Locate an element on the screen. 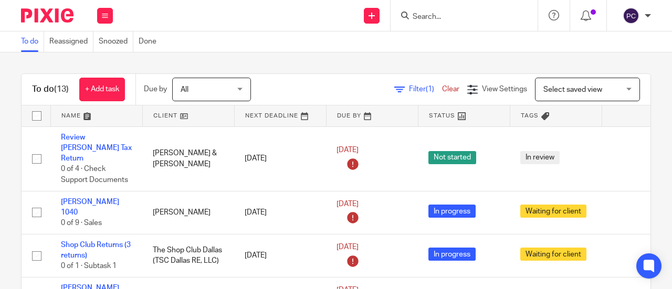  span: Select saved view is located at coordinates (573, 90).